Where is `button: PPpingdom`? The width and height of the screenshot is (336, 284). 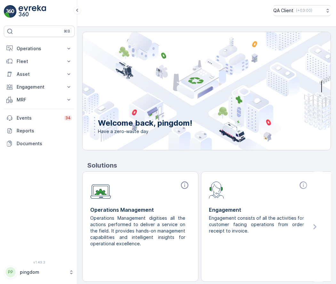
button: PPpingdom is located at coordinates (39, 273).